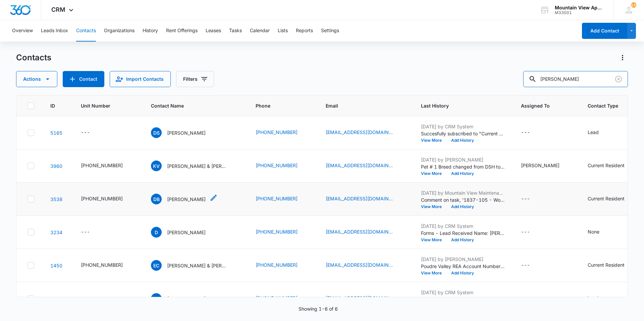 The width and height of the screenshot is (644, 321). What do you see at coordinates (365, 232) in the screenshot?
I see `div: Email - zinkderek2020@gmail.com - Select to Edit Field` at bounding box center [365, 232].